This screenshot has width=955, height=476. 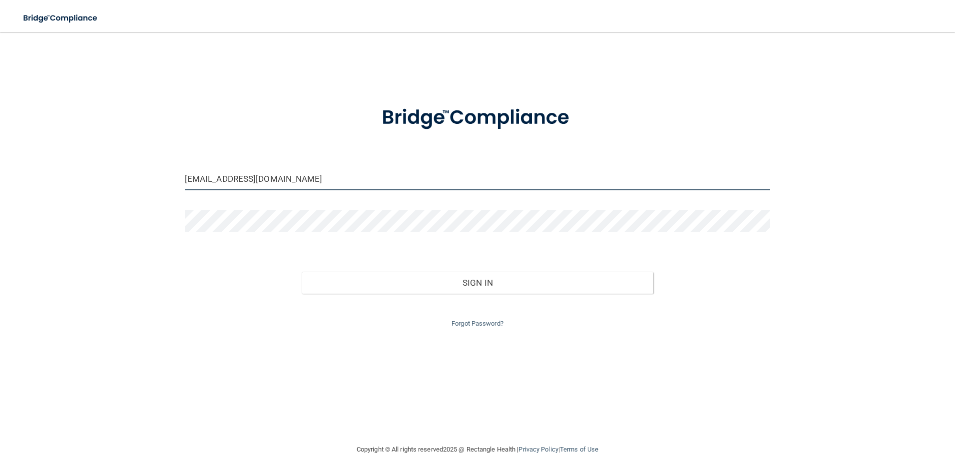 I want to click on input: Email, so click(x=478, y=179).